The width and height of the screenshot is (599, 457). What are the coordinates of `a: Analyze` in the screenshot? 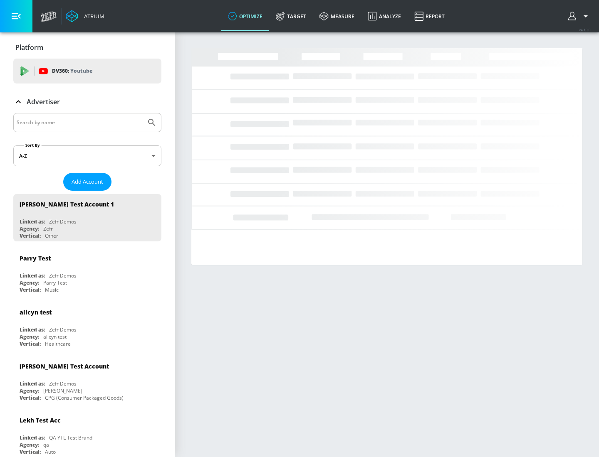 It's located at (384, 16).